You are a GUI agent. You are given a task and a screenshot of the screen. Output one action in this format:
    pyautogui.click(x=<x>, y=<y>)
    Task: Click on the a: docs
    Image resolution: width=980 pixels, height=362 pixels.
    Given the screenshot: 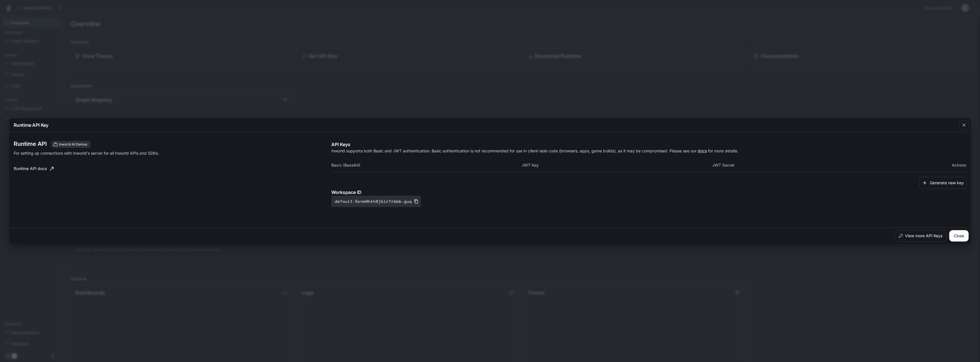 What is the action you would take?
    pyautogui.click(x=702, y=151)
    